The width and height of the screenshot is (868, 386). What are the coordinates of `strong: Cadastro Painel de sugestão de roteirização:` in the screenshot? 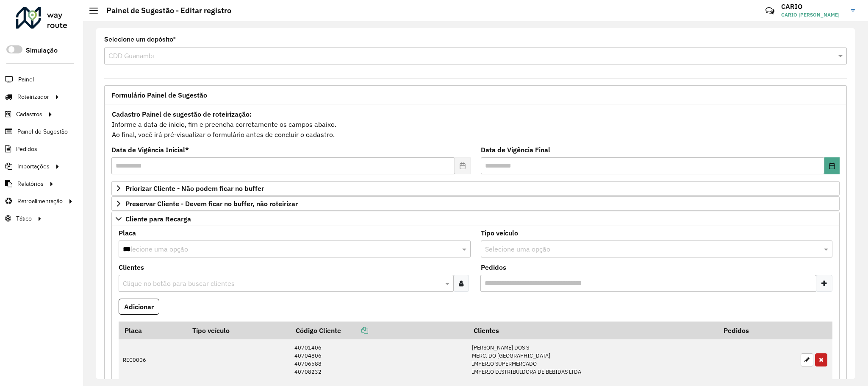 It's located at (182, 114).